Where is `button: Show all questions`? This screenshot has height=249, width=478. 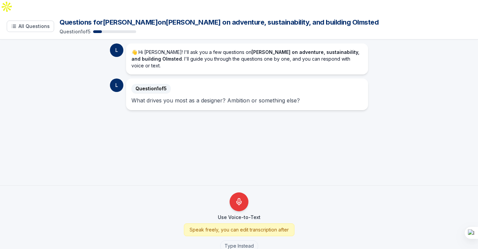
button: Show all questions is located at coordinates (30, 26).